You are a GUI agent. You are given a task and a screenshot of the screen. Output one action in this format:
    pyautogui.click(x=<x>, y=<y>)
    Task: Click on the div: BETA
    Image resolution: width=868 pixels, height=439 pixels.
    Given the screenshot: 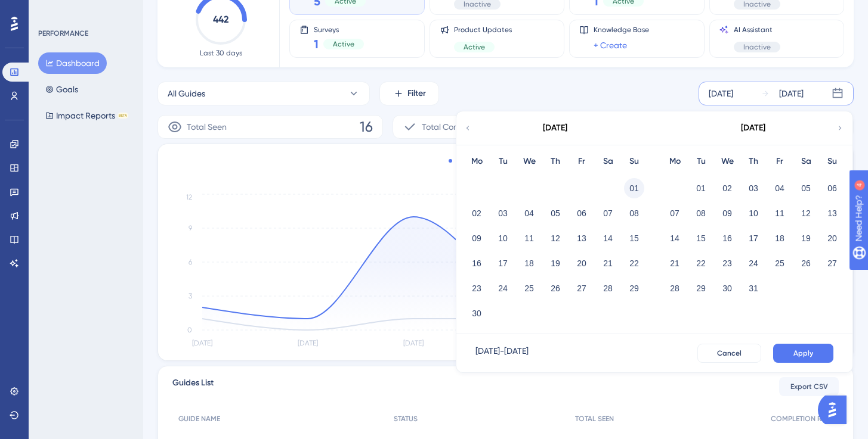 What is the action you would take?
    pyautogui.click(x=123, y=115)
    